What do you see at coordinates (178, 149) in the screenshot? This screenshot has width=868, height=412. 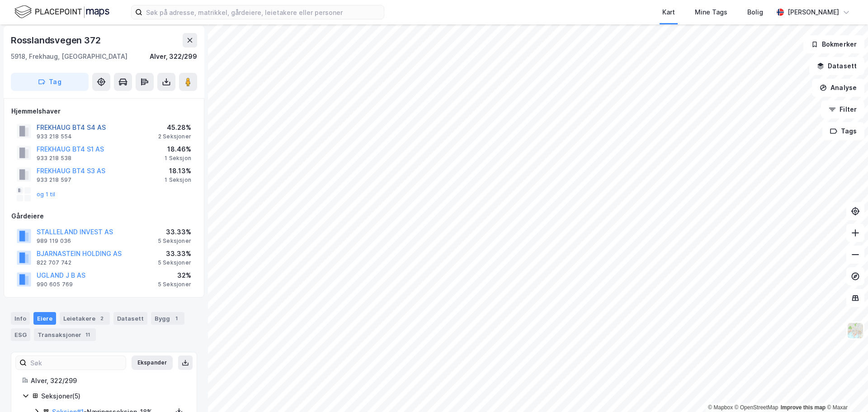 I see `div: 18.46%` at bounding box center [178, 149].